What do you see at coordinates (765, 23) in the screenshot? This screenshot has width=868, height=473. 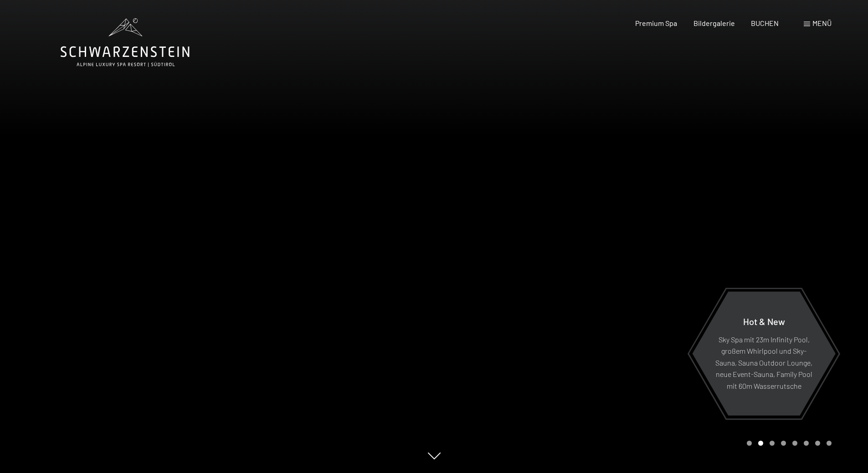 I see `span: BUCHEN` at bounding box center [765, 23].